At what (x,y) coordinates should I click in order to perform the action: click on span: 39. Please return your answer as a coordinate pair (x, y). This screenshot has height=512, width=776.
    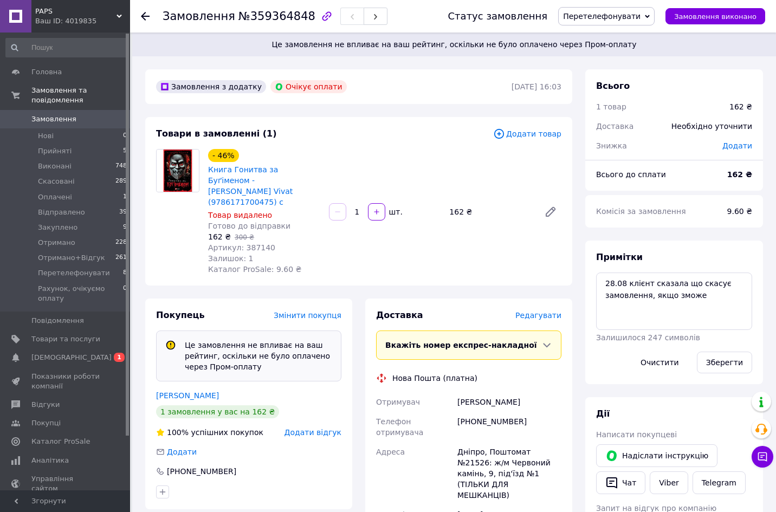
    Looking at the image, I should click on (123, 212).